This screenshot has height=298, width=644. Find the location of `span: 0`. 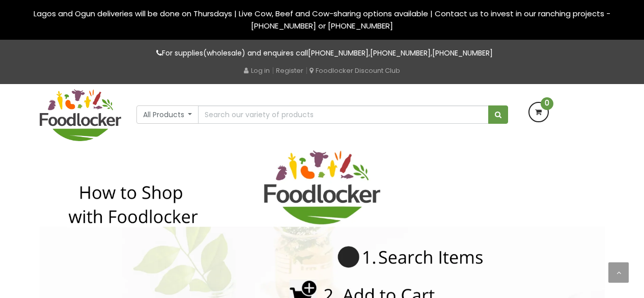

span: 0 is located at coordinates (546, 104).